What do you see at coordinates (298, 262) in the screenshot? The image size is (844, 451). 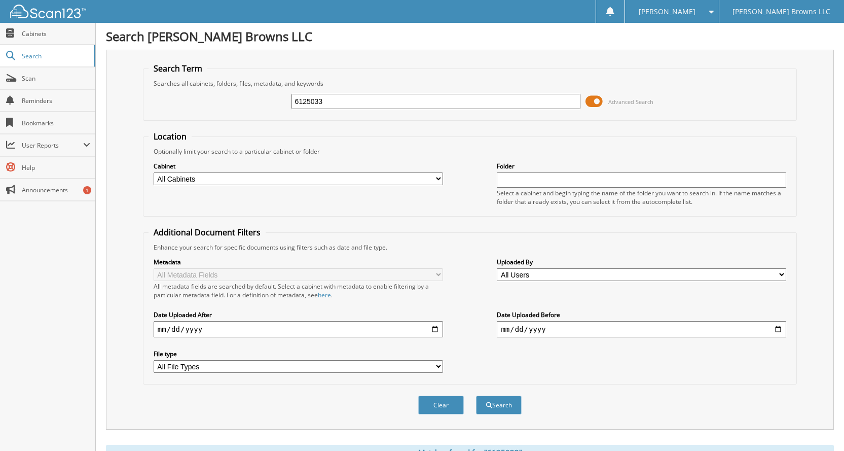 I see `label: Metadata` at bounding box center [298, 262].